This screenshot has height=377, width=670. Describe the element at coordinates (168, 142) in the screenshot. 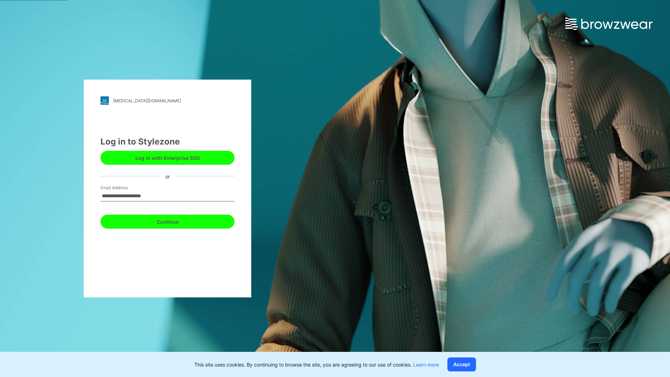

I see `div: Log in to Stylezone` at that location.